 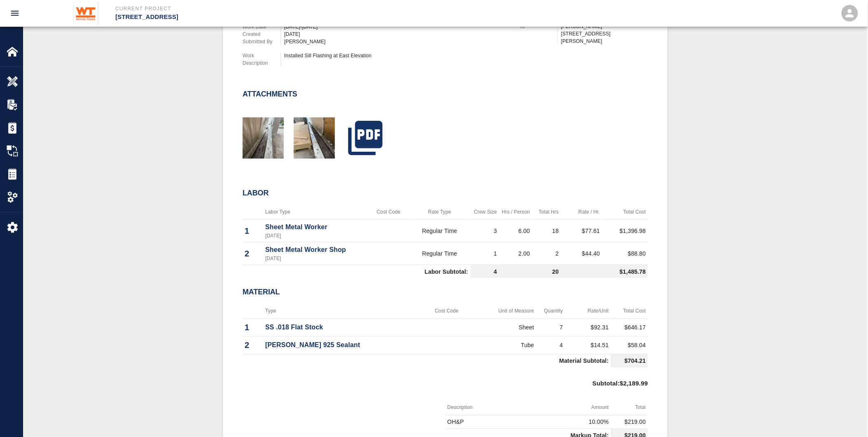 What do you see at coordinates (516, 231) in the screenshot?
I see `td: 6.00` at bounding box center [516, 231].